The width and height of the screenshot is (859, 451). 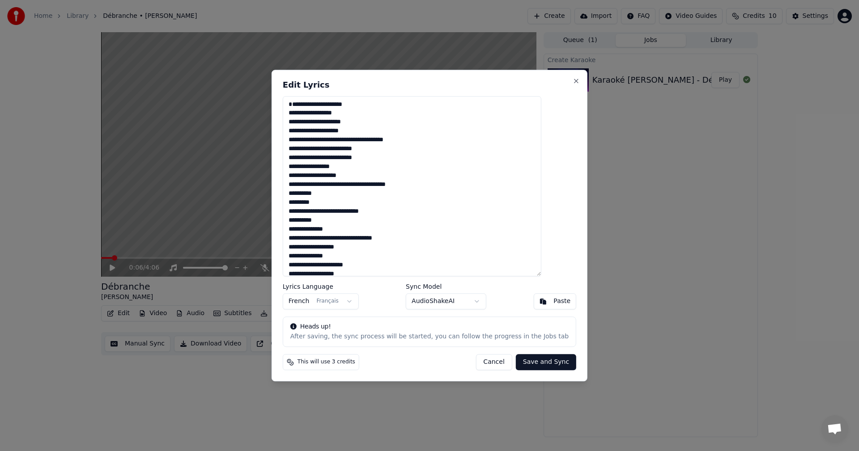 What do you see at coordinates (430, 327) in the screenshot?
I see `div: Heads up!` at bounding box center [430, 327].